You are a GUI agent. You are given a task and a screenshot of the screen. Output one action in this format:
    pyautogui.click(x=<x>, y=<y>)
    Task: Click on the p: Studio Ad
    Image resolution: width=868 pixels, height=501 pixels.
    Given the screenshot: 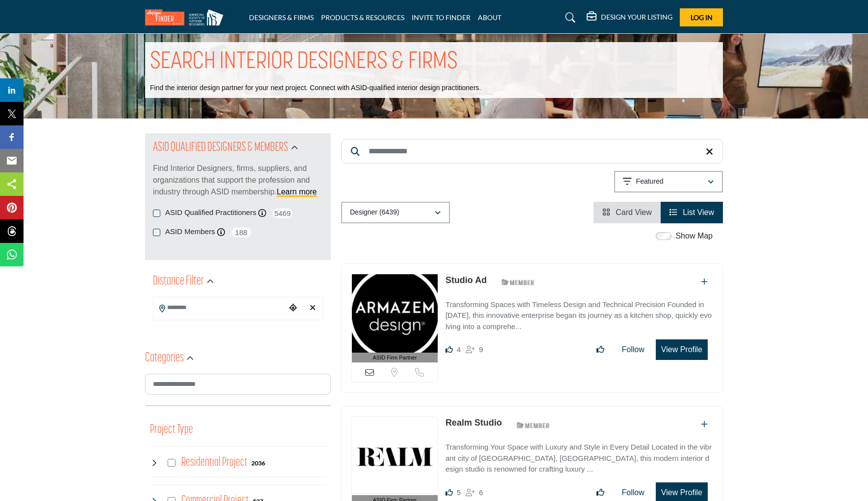 What is the action you would take?
    pyautogui.click(x=466, y=280)
    